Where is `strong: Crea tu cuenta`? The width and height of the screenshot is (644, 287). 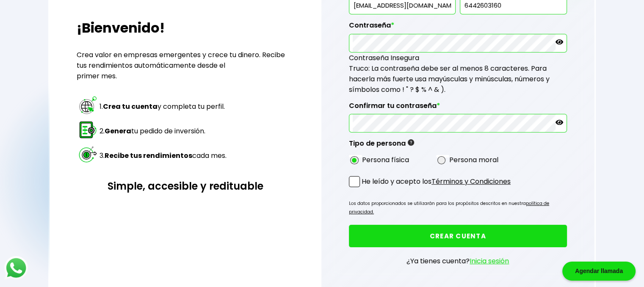
strong: Crea tu cuenta is located at coordinates (130, 106).